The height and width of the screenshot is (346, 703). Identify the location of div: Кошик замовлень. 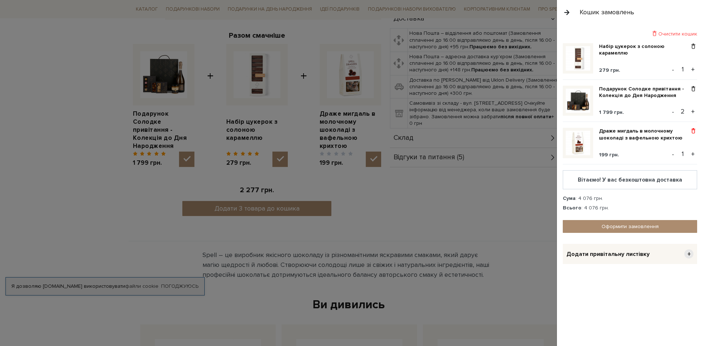
(607, 12).